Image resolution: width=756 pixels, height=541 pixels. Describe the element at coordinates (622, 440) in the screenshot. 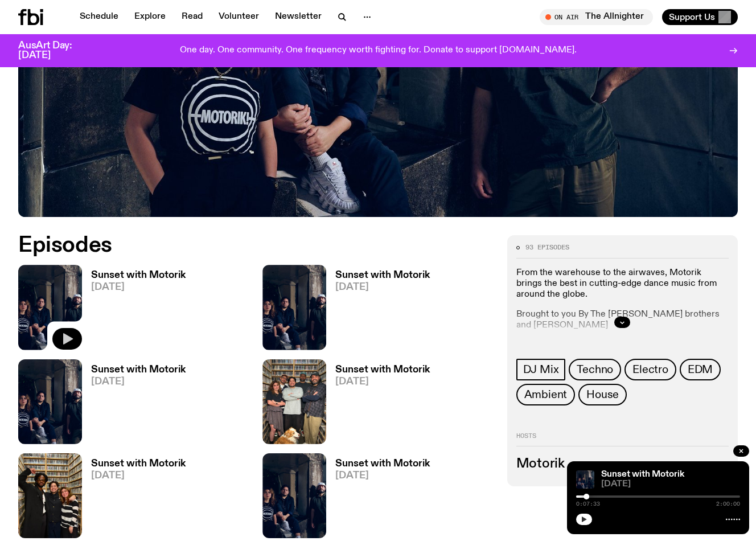

I see `h2: Hosts` at that location.